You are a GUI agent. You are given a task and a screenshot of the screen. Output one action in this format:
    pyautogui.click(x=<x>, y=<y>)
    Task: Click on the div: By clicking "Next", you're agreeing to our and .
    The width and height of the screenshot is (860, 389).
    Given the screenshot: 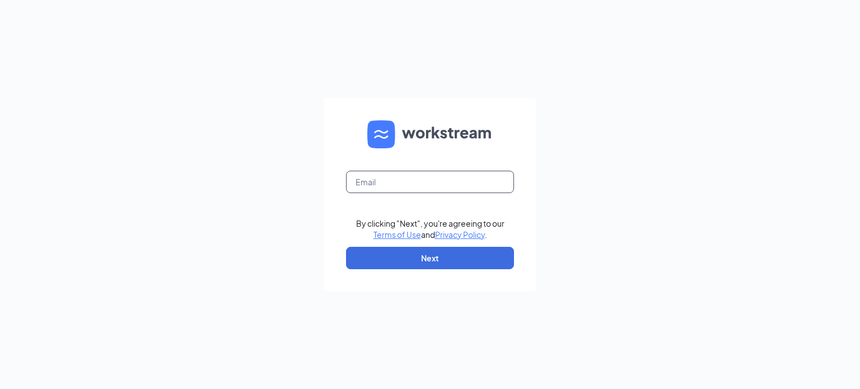 What is the action you would take?
    pyautogui.click(x=430, y=229)
    